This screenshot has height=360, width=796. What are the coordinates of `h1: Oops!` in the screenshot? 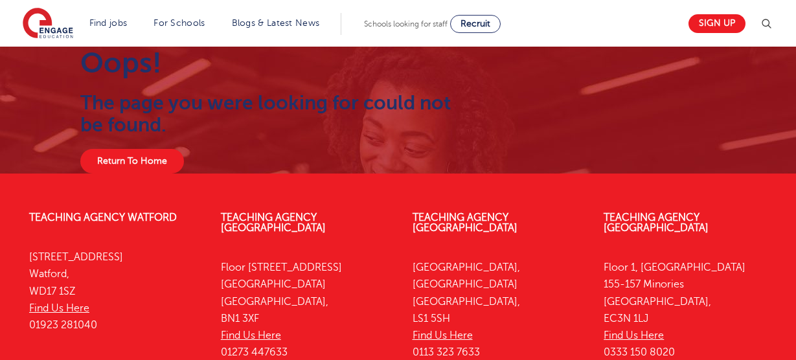 It's located at (267, 63).